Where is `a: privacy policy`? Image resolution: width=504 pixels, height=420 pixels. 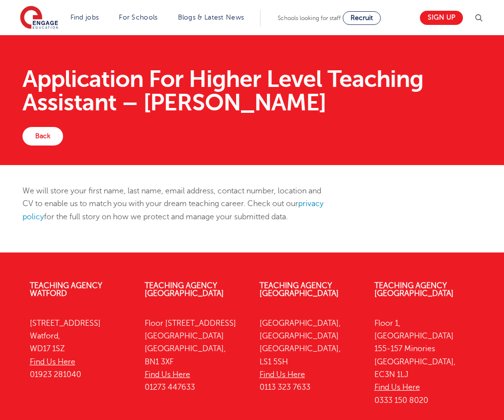 a: privacy policy is located at coordinates (173, 210).